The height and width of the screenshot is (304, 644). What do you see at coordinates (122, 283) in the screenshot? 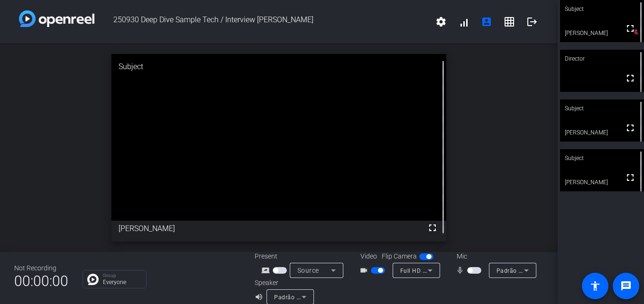
I see `p: Everyone` at bounding box center [122, 283].